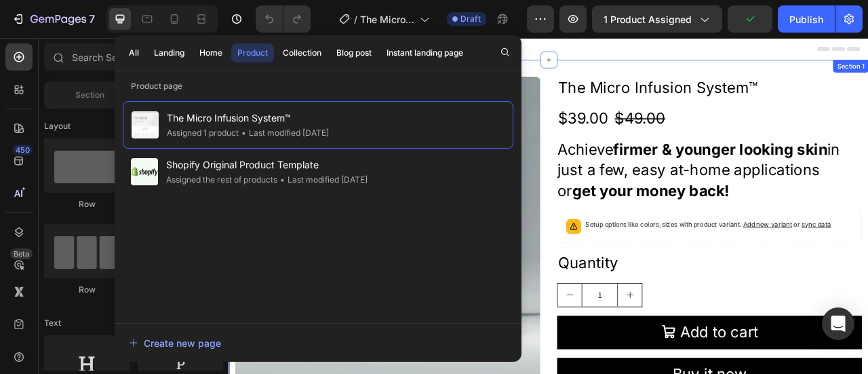 The image size is (868, 374). What do you see at coordinates (203, 133) in the screenshot?
I see `div: Assigned 1 product` at bounding box center [203, 133].